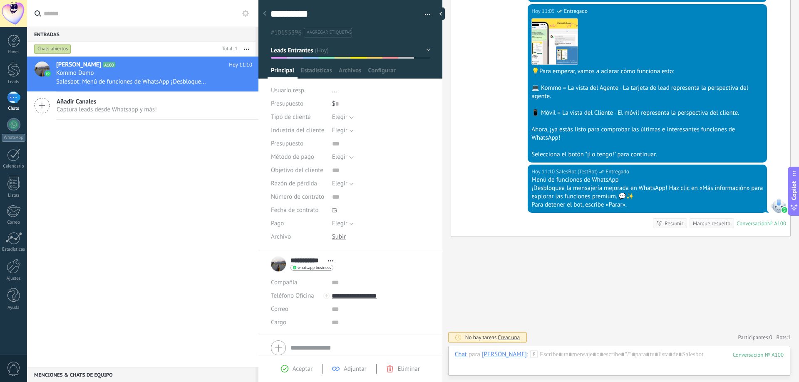 This screenshot has height=382, width=799. Describe the element at coordinates (298, 197) in the screenshot. I see `span: Número de contrato` at that location.